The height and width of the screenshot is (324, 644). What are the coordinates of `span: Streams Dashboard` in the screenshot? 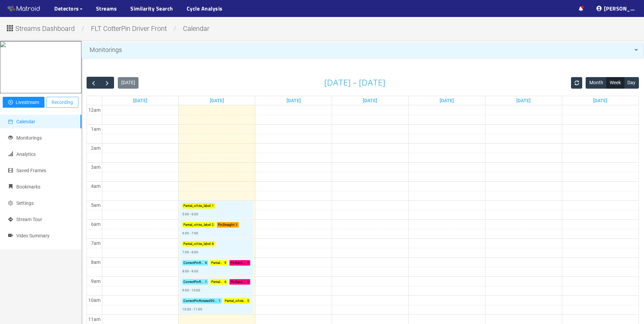 It's located at (45, 28).